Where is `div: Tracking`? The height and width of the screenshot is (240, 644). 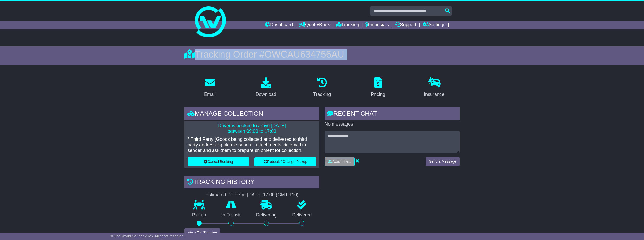
div: Tracking is located at coordinates (322, 94).